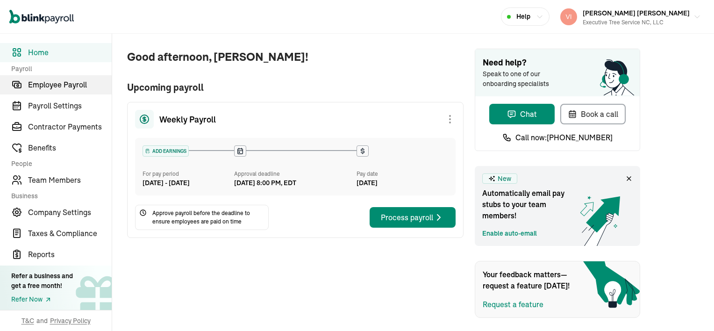 This screenshot has height=331, width=714. What do you see at coordinates (28, 321) in the screenshot?
I see `span: T&C` at bounding box center [28, 321].